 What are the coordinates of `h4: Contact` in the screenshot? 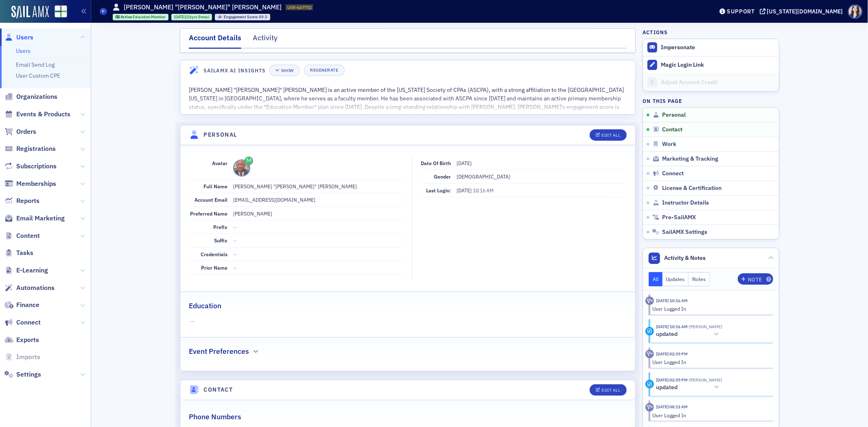 It's located at (219, 390).